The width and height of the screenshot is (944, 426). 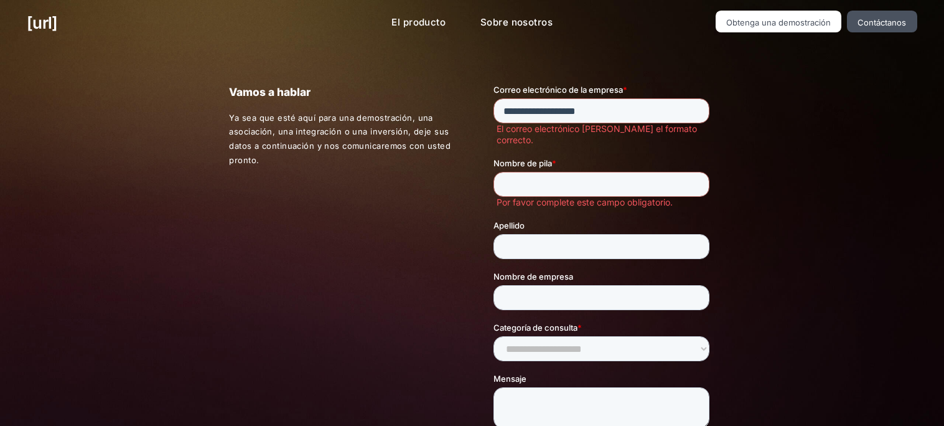 I want to click on font: Sobre nosotros, so click(x=517, y=22).